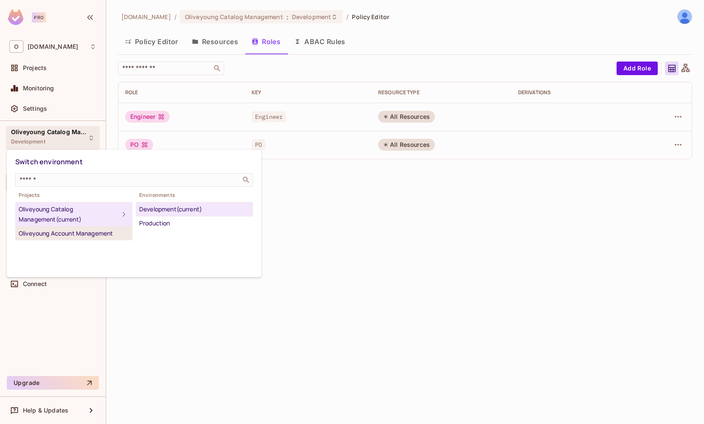 This screenshot has height=424, width=704. What do you see at coordinates (194, 209) in the screenshot?
I see `div: Development (current)` at bounding box center [194, 209].